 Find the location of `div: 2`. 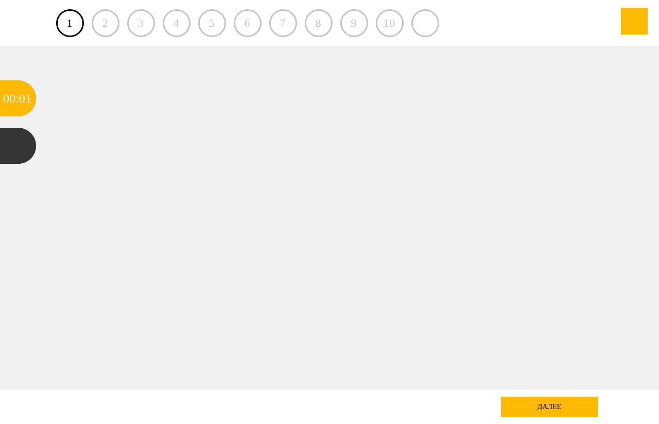

div: 2 is located at coordinates (106, 23).